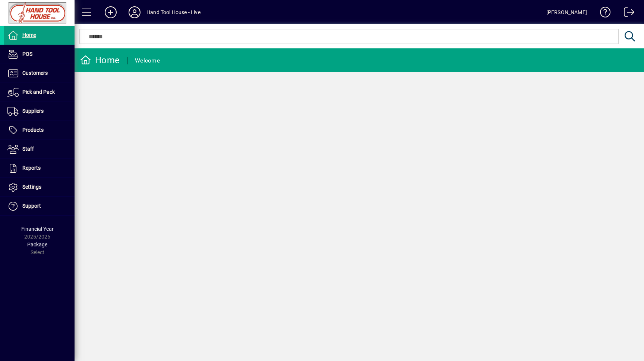 The height and width of the screenshot is (361, 644). Describe the element at coordinates (33, 130) in the screenshot. I see `span: Products` at that location.